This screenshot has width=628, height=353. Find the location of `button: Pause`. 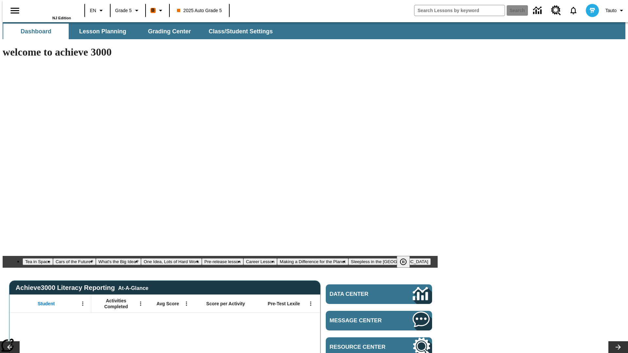

button: Pause is located at coordinates (403, 262).